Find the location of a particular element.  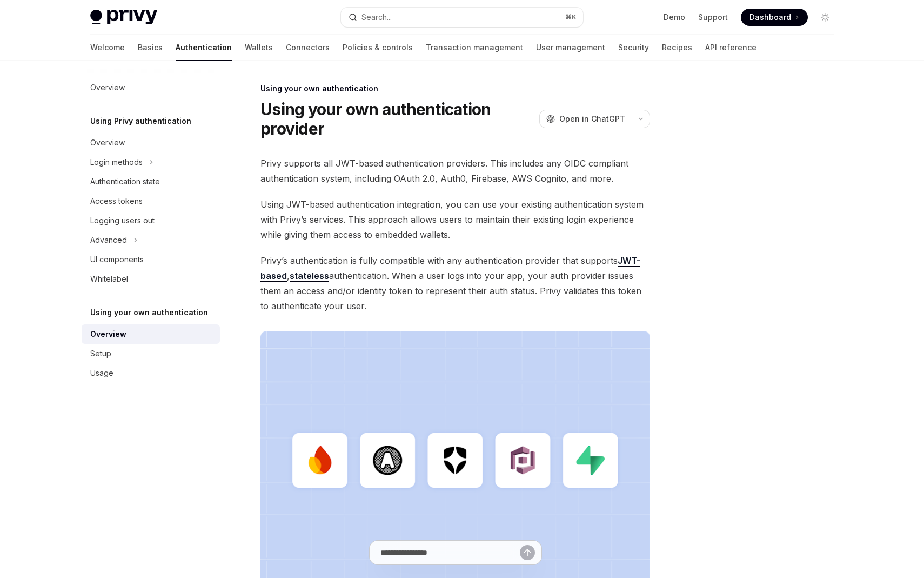

span: Privy supports all JWT-based authentication providers. This includes any OIDC compliant authentic... is located at coordinates (455, 170).